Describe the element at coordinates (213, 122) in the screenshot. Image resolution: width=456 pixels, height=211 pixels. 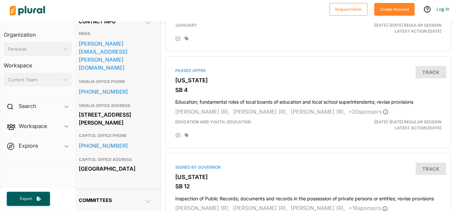
I see `span: Education and Youth, Education` at that location.